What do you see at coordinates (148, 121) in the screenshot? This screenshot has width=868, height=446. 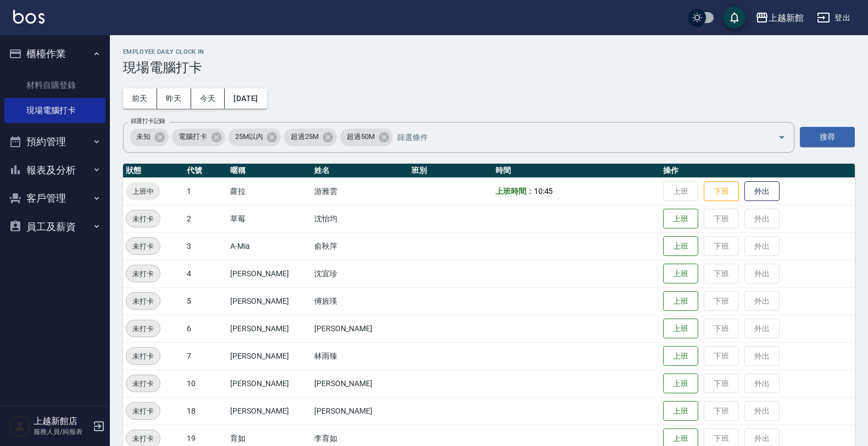 I see `label: 篩選打卡記錄` at bounding box center [148, 121].